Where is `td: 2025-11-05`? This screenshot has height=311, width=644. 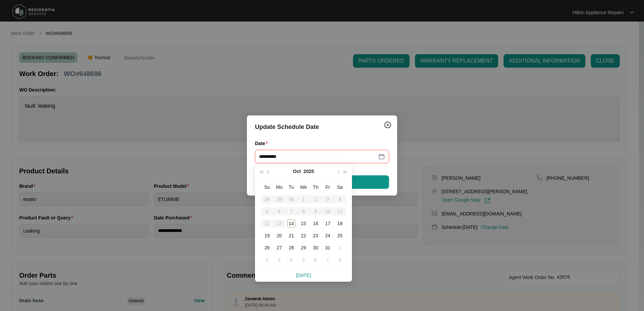 td: 2025-11-05 is located at coordinates (304, 260).